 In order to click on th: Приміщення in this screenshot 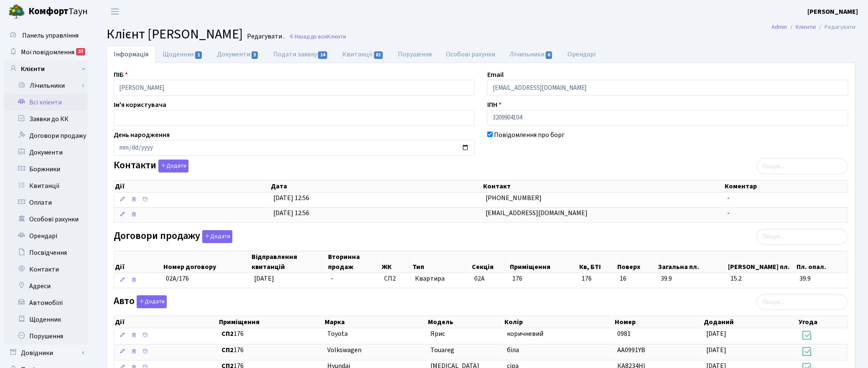, I will do `click(543, 262)`.